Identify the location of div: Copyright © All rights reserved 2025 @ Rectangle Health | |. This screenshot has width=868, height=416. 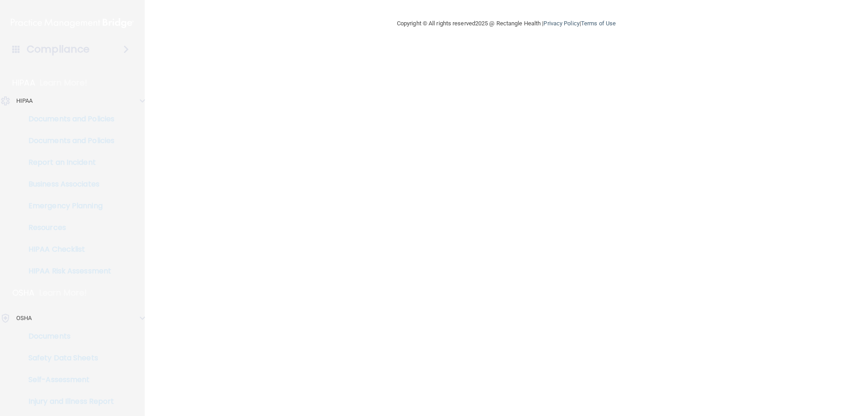
(506, 23).